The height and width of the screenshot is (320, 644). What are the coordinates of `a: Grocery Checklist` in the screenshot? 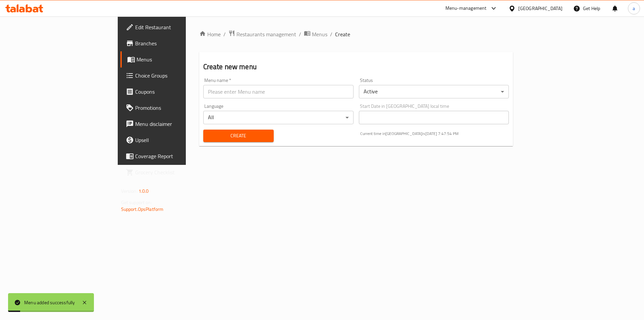 It's located at (173, 172).